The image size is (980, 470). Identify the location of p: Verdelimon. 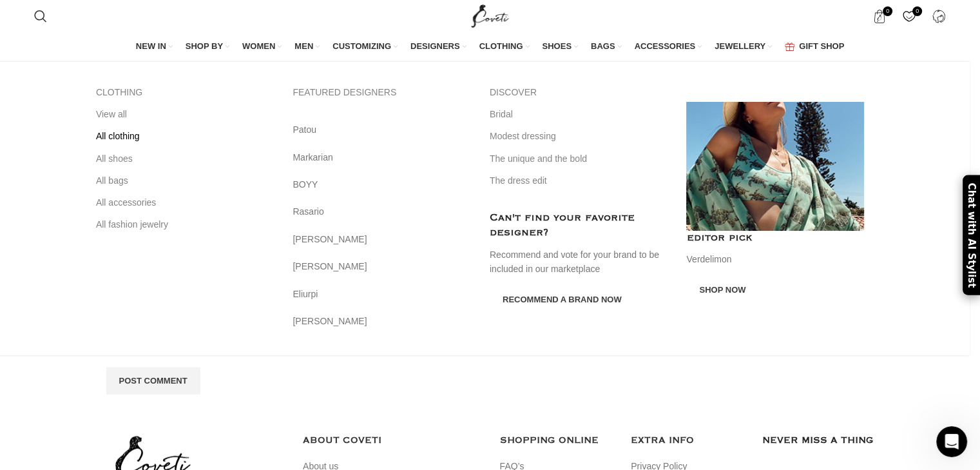
(775, 259).